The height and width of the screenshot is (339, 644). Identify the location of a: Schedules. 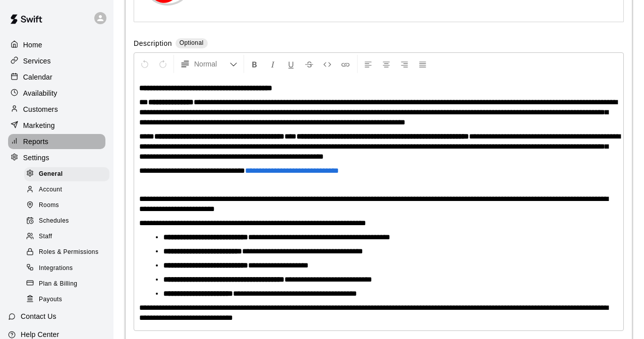
(68, 221).